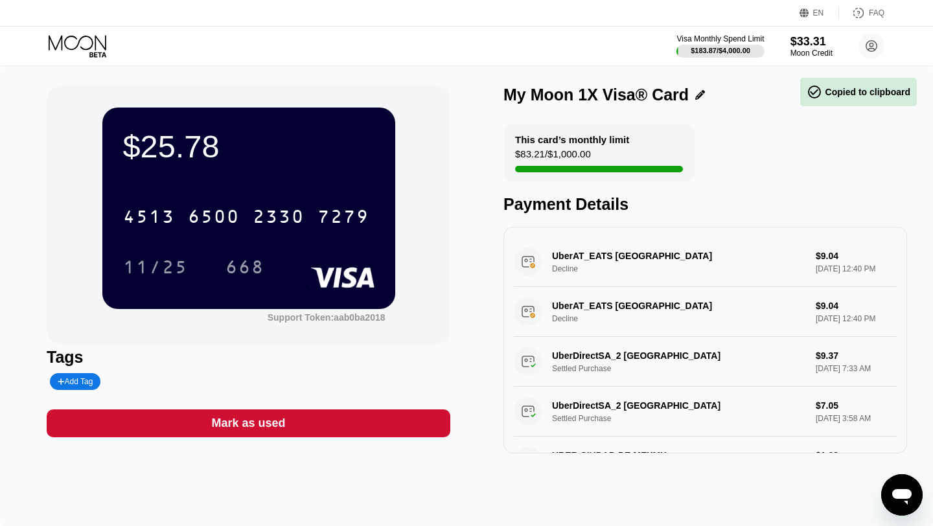  What do you see at coordinates (811, 41) in the screenshot?
I see `div: $33.31` at bounding box center [811, 41].